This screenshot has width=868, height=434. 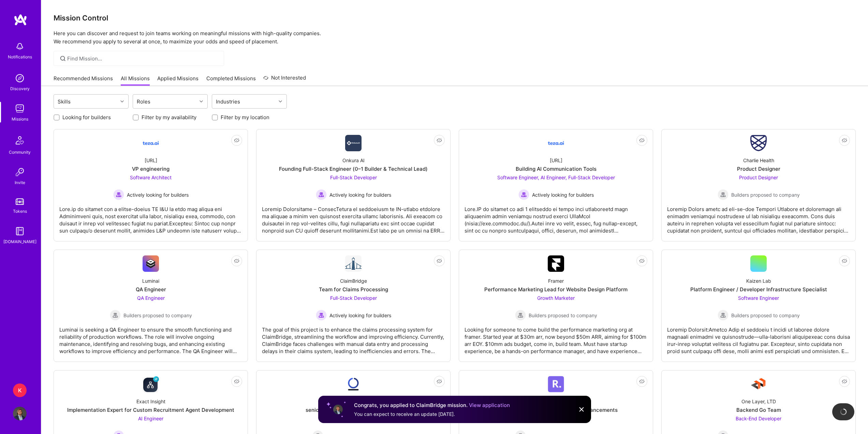 What do you see at coordinates (151, 402) in the screenshot?
I see `div: Exact Insight` at bounding box center [151, 402].